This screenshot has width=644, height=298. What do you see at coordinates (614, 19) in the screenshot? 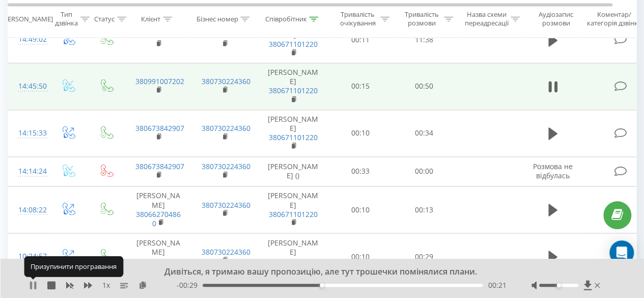
I see `div: Коментар/категорія дзвінка` at bounding box center [614, 19].